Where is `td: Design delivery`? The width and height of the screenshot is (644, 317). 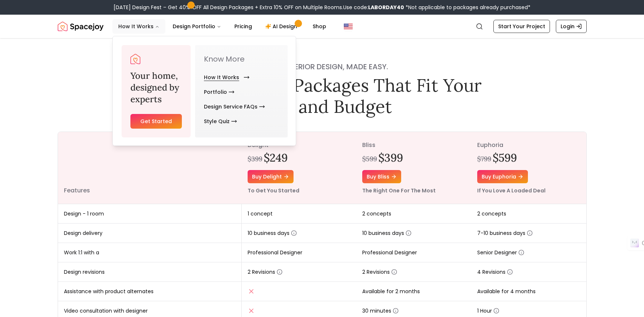
td: Design delivery is located at coordinates (150, 233).